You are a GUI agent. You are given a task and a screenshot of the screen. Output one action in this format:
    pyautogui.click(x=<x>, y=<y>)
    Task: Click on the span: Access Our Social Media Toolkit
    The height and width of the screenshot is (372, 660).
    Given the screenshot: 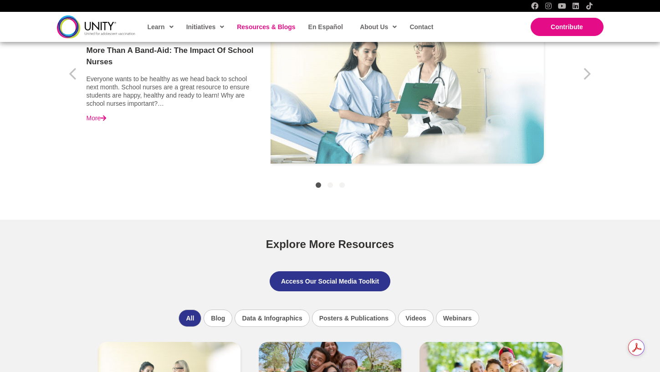 What is the action you would take?
    pyautogui.click(x=330, y=281)
    